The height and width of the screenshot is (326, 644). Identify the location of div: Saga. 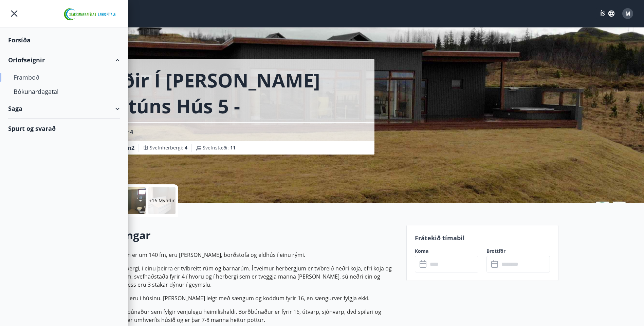
(64, 108).